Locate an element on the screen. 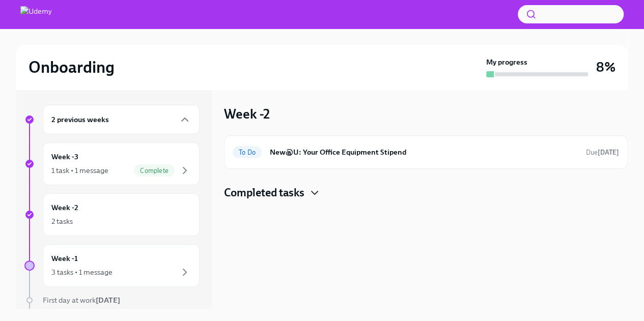  div: 2 tasks is located at coordinates (62, 221).